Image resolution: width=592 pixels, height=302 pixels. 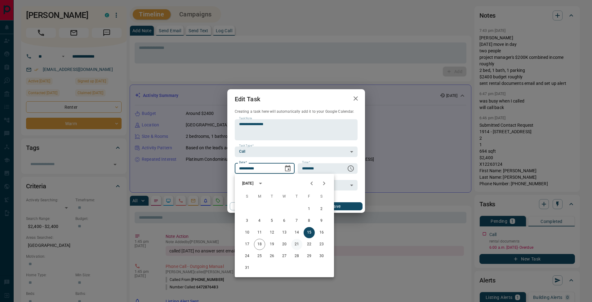 What do you see at coordinates (296, 112) in the screenshot?
I see `p: Creating a task here will automatically add it to your Google Calendar.` at bounding box center [296, 112].